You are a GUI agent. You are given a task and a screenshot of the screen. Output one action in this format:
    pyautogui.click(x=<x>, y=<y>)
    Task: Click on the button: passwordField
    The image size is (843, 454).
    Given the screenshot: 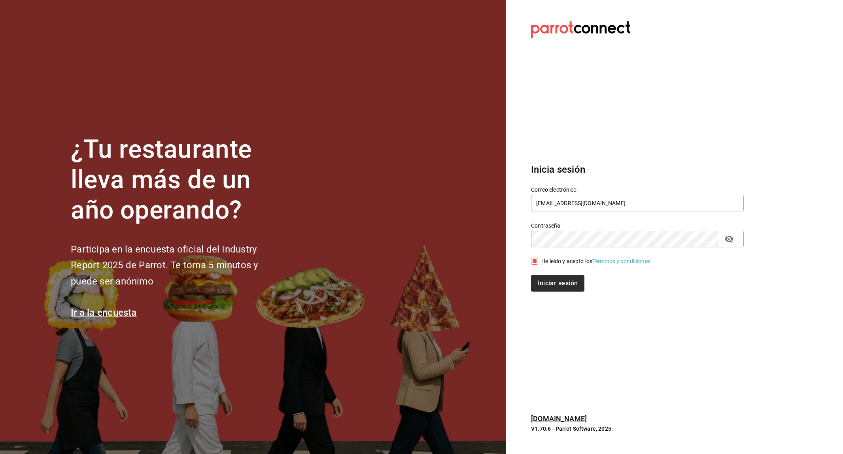 What is the action you would take?
    pyautogui.click(x=729, y=239)
    